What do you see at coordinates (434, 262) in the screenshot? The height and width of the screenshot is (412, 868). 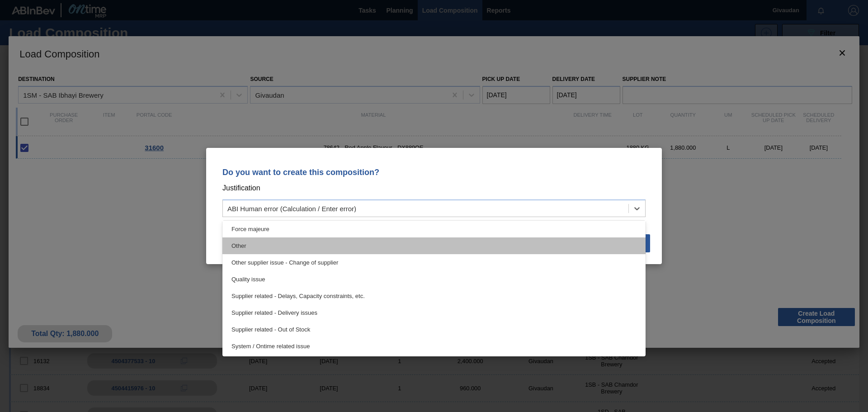 I see `div: Other supplier issue - Change of supplier` at bounding box center [434, 262].